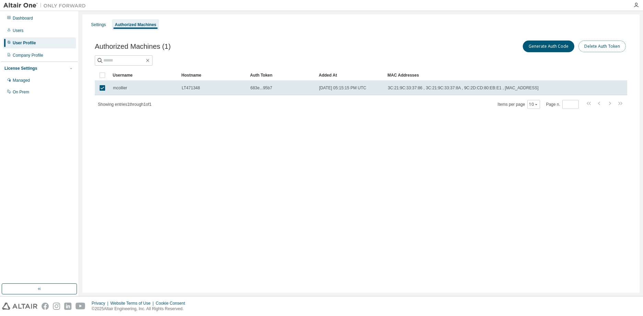 The image size is (643, 316). I want to click on div: User Profile, so click(24, 43).